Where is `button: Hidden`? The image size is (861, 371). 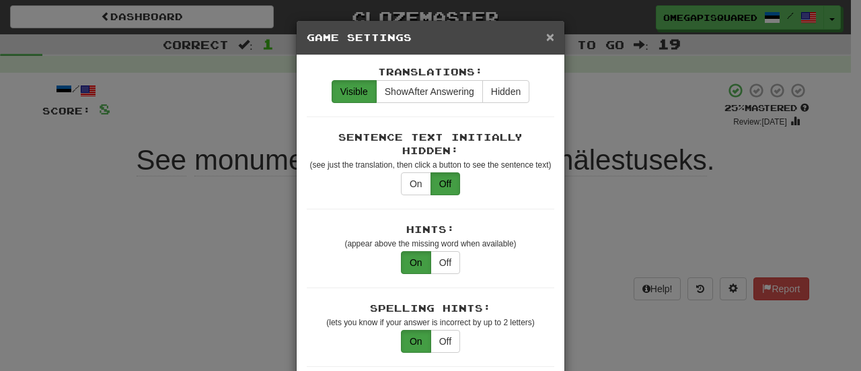 button: Hidden is located at coordinates (506, 92).